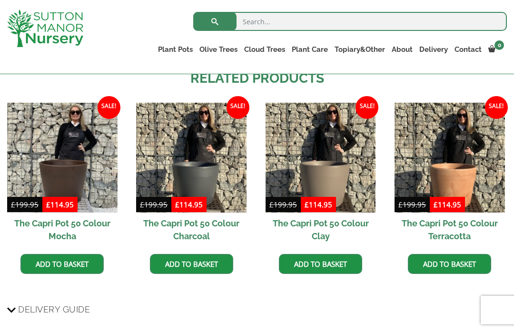 The width and height of the screenshot is (514, 331). Describe the element at coordinates (321, 230) in the screenshot. I see `h2: The Capri Pot 50 Colour Clay` at that location.